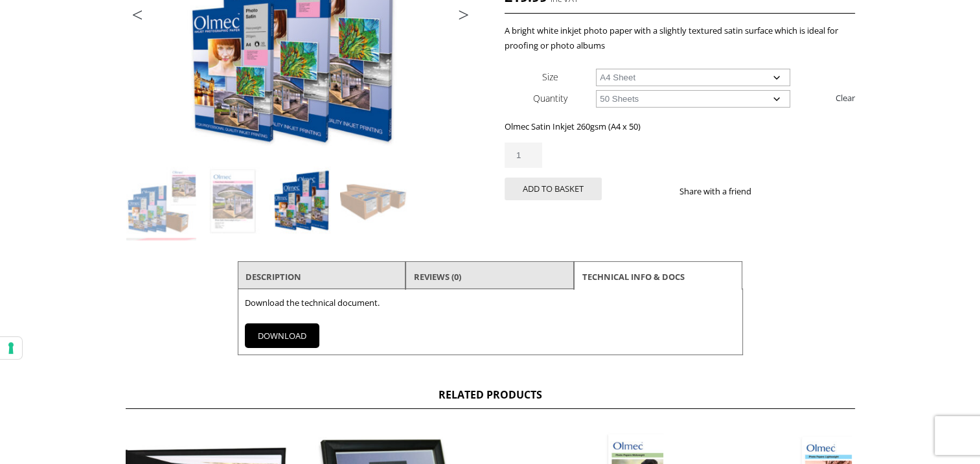 The height and width of the screenshot is (464, 980). What do you see at coordinates (550, 98) in the screenshot?
I see `label: Quantity` at bounding box center [550, 98].